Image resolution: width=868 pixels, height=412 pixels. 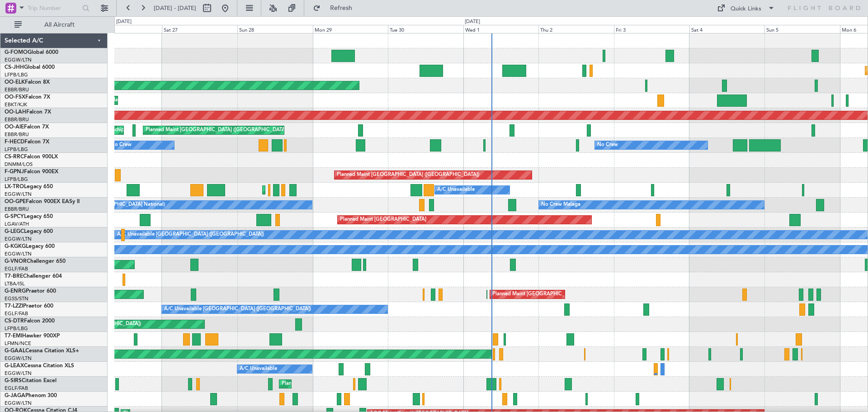 I want to click on span: G-VNOR, so click(x=16, y=262).